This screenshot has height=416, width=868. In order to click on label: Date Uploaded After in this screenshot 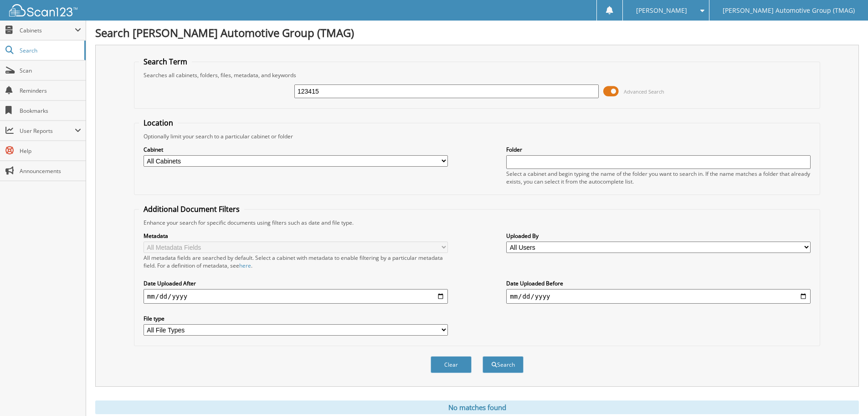, I will do `click(296, 283)`.